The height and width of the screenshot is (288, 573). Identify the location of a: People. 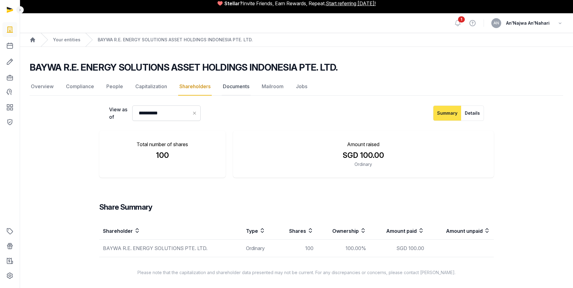
(115, 87).